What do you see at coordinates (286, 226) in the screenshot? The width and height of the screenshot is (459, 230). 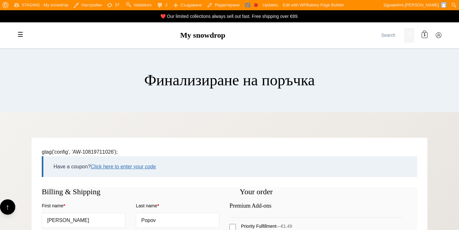 I see `span: 1.49` at bounding box center [286, 226].